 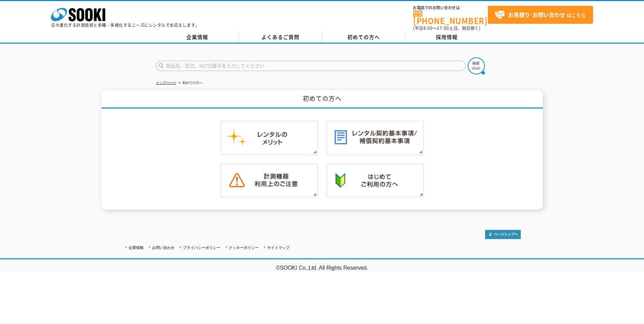 What do you see at coordinates (363, 37) in the screenshot?
I see `a: 初めての方へ` at bounding box center [363, 37].